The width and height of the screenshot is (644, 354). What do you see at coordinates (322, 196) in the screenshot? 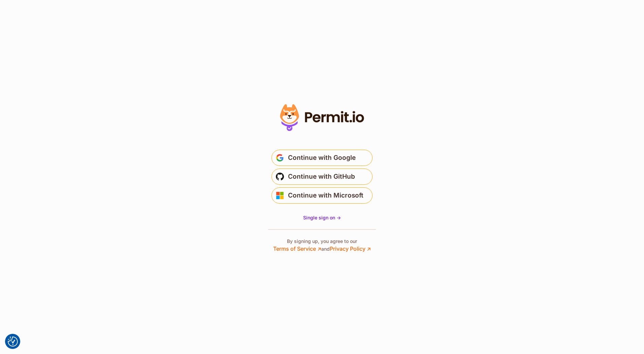
I see `button: Continue with Microsoft` at bounding box center [322, 196].